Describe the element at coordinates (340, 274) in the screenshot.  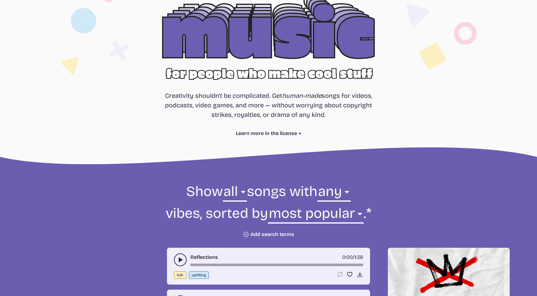
I see `button: Loop` at that location.